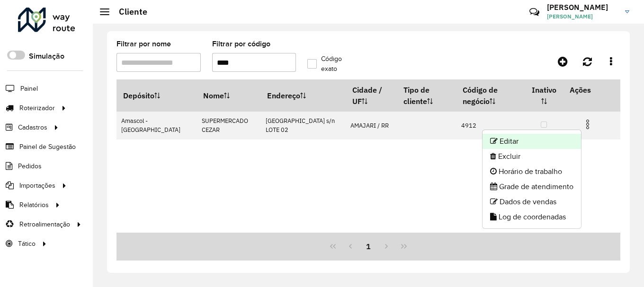 This screenshot has width=644, height=287. What do you see at coordinates (37, 108) in the screenshot?
I see `span: Roteirizador` at bounding box center [37, 108].